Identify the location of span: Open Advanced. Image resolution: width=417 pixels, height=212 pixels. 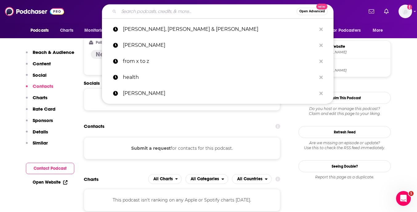
(312, 11).